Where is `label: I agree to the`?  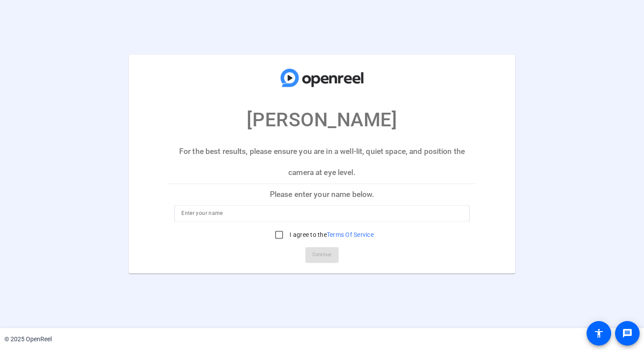
label: I agree to the is located at coordinates (330, 234).